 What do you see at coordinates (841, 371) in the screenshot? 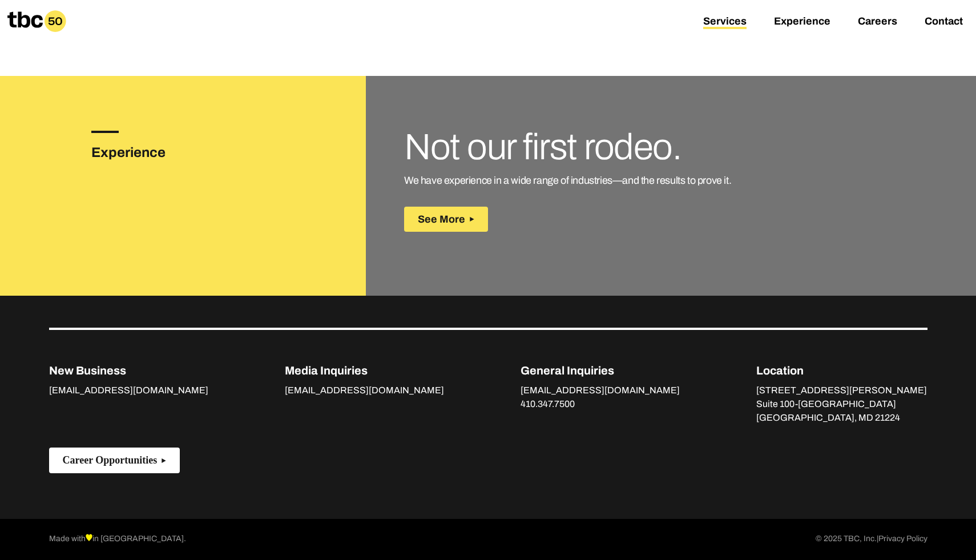
I see `p: Location` at bounding box center [841, 371].